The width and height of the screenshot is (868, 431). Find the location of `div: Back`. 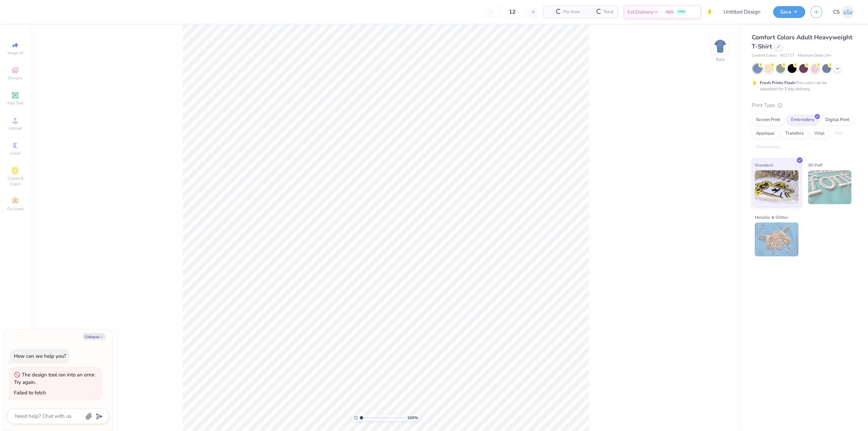

div: Back is located at coordinates (720, 59).